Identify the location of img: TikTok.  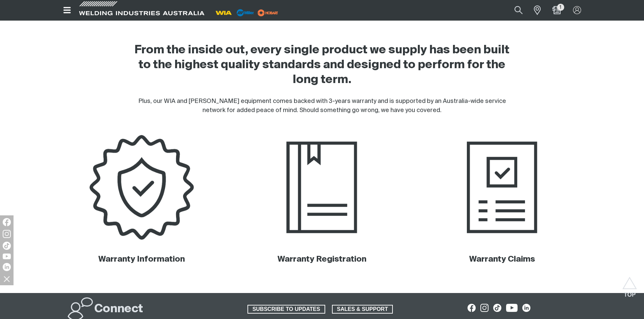
(7, 246).